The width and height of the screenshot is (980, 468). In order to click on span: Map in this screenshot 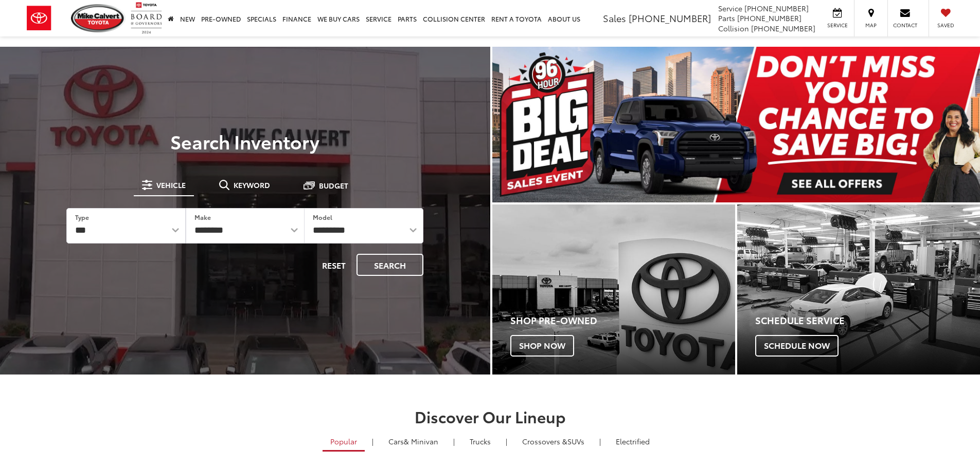, I will do `click(871, 25)`.